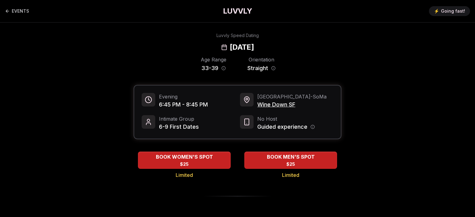 Image resolution: width=475 pixels, height=217 pixels. What do you see at coordinates (261, 60) in the screenshot?
I see `div: Orientation` at bounding box center [261, 60].